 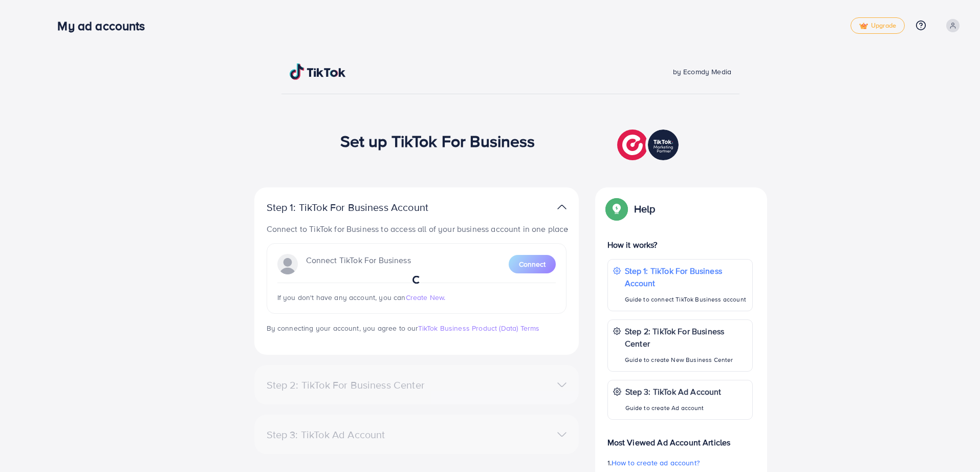 What do you see at coordinates (685, 360) in the screenshot?
I see `p: Guide to create New Business Center` at bounding box center [685, 360].